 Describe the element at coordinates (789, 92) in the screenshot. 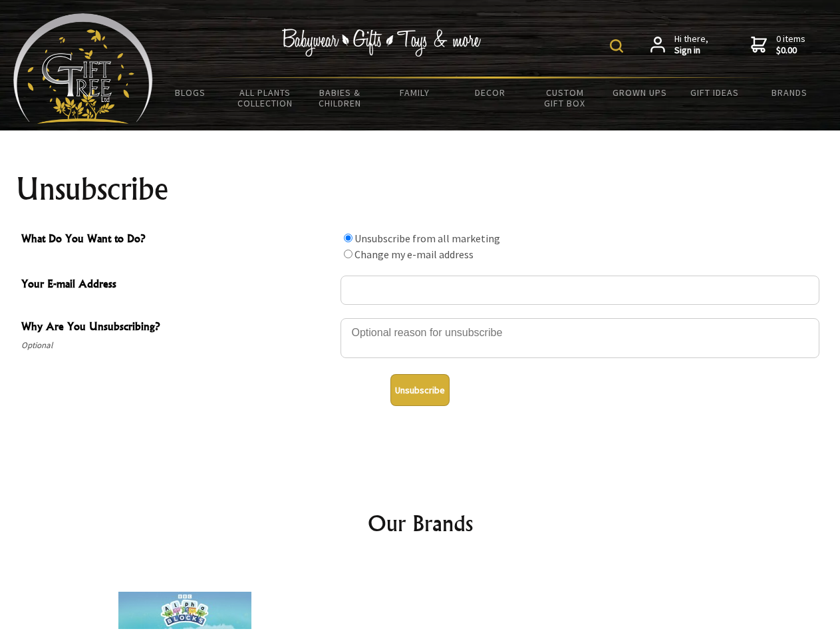

I see `a: Brands` at that location.